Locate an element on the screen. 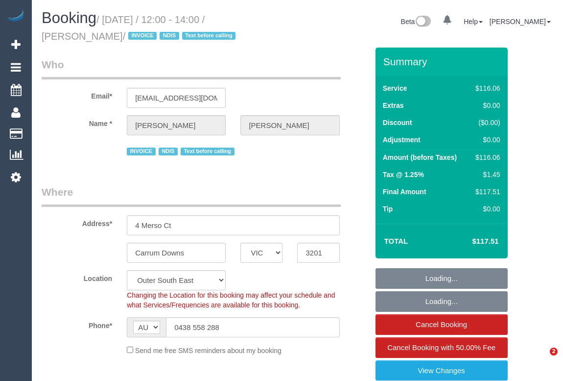 The width and height of the screenshot is (563, 381). label: Adjustment is located at coordinates (402, 140).